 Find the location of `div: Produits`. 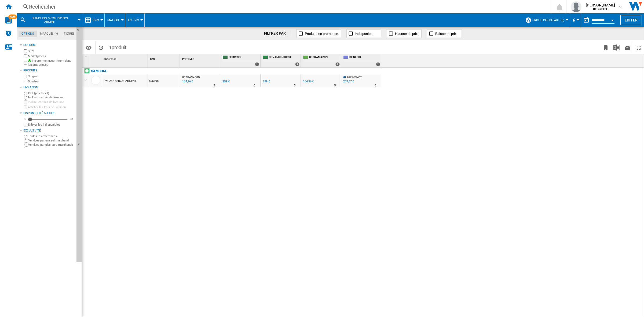

div: Produits is located at coordinates (49, 70).